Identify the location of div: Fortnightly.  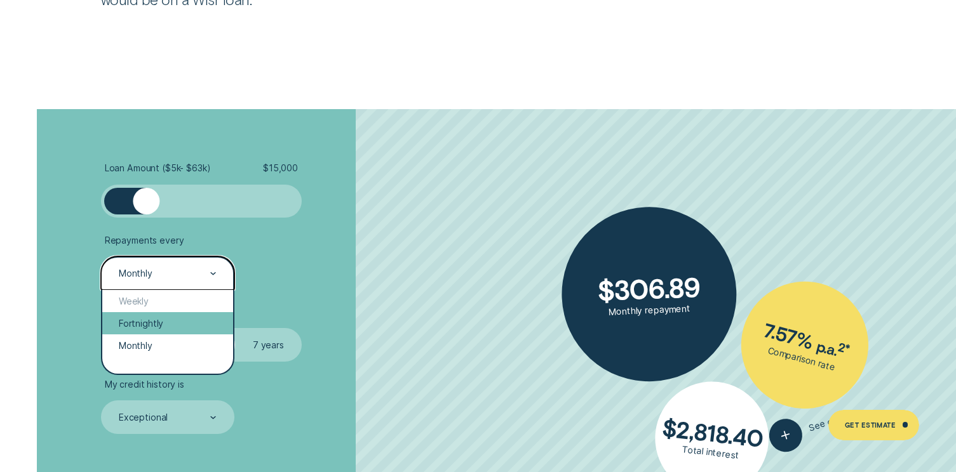
(168, 323).